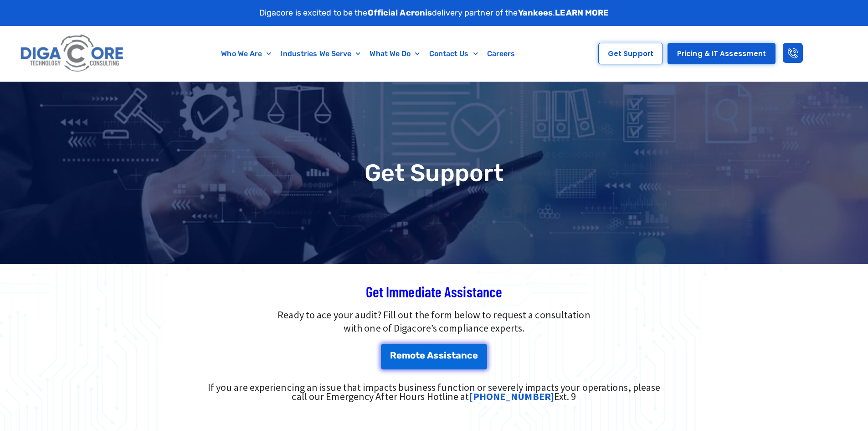 This screenshot has height=431, width=868. I want to click on a: Careers, so click(501, 54).